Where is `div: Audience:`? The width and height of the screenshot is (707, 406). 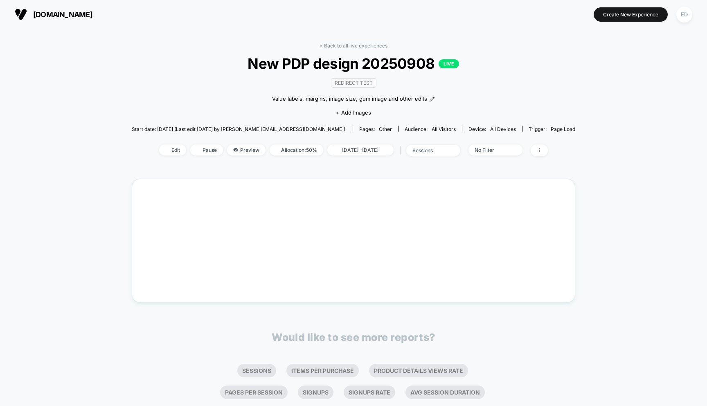 div: Audience: is located at coordinates (430, 129).